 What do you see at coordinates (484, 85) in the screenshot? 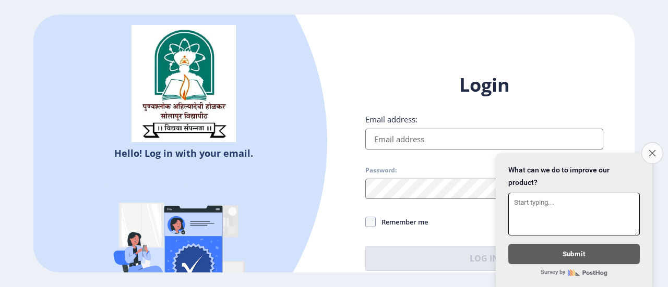
I see `h1: Login` at bounding box center [484, 85].